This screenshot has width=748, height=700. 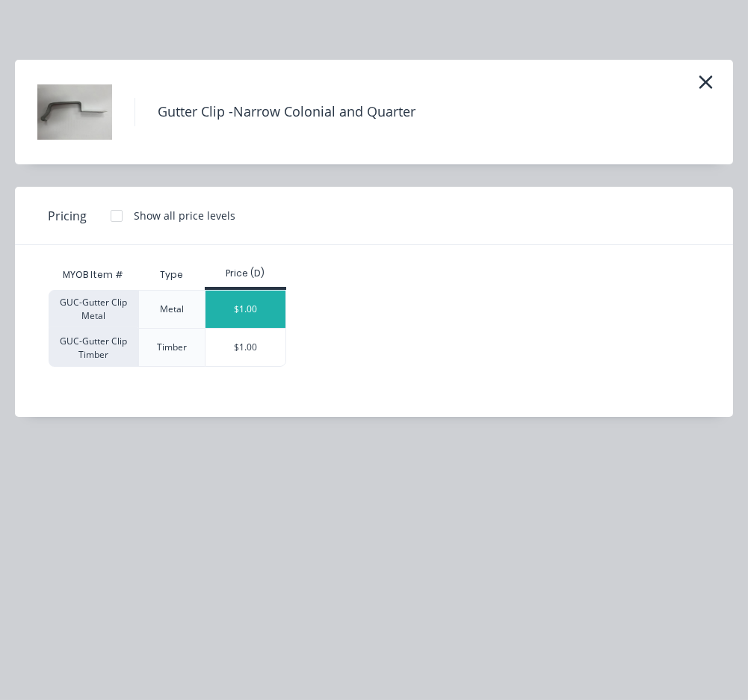 I want to click on div: Metal, so click(x=172, y=309).